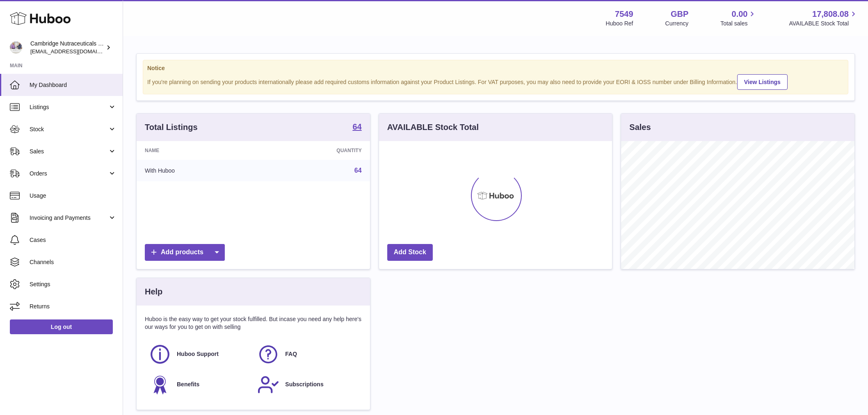  I want to click on span: Sales, so click(68, 151).